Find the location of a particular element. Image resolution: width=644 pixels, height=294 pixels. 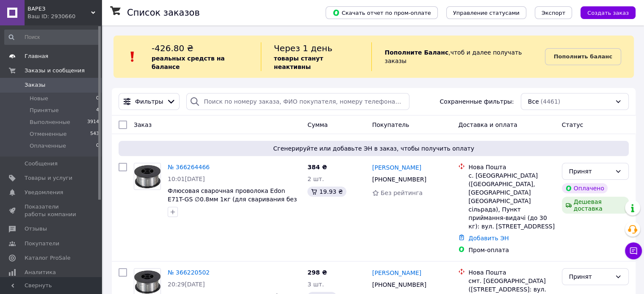

span: Флюсовая сварочная проволока Edon E71T-GS ∅0.8мм 1кг (для сваривания без газа) is located at coordinates (232, 200).